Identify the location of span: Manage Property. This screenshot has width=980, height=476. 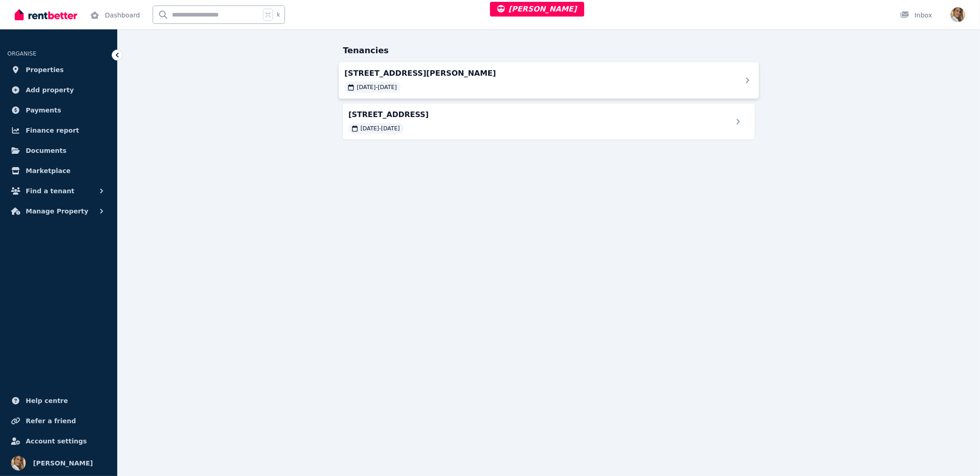
(57, 211).